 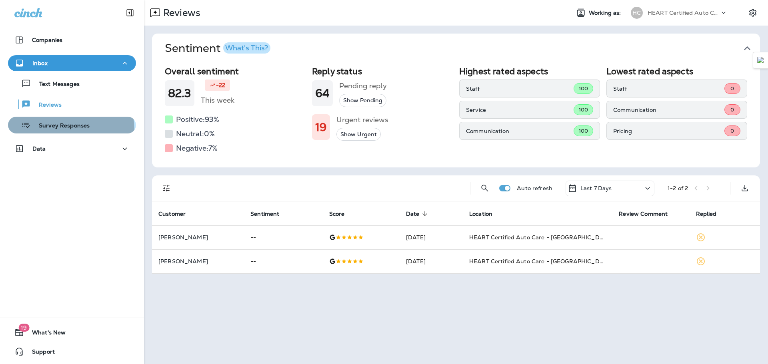 What do you see at coordinates (60, 126) in the screenshot?
I see `p: Survey Responses` at bounding box center [60, 126].